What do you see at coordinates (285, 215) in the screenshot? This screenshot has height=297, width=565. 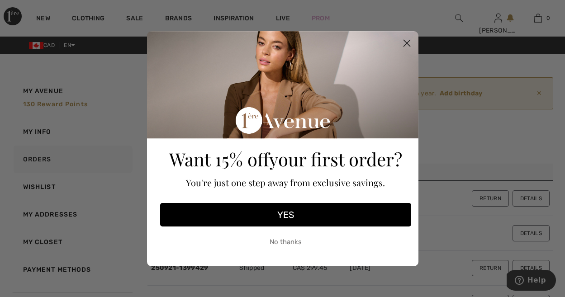 I see `button: YES` at bounding box center [285, 215].